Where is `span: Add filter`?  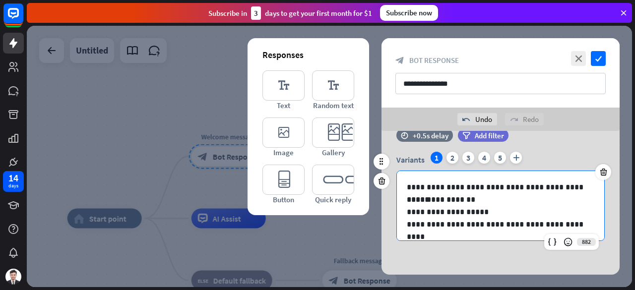 span: Add filter is located at coordinates (489, 135).